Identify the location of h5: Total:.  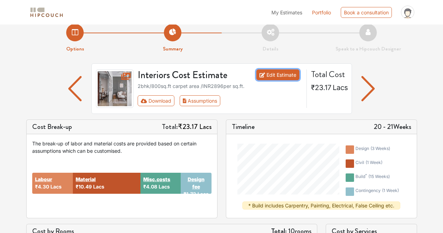
(187, 127).